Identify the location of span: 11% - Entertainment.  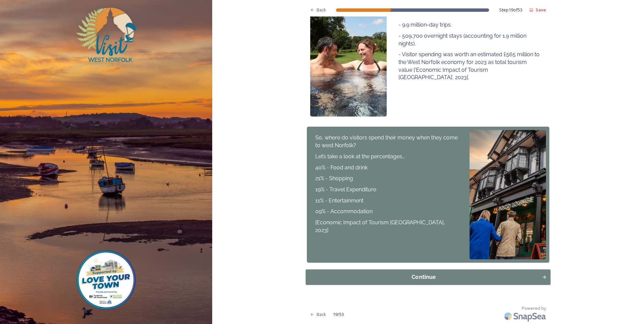
(339, 200).